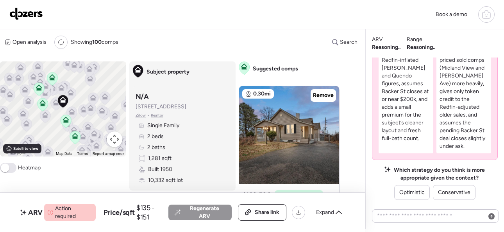 The width and height of the screenshot is (504, 232). What do you see at coordinates (323, 95) in the screenshot?
I see `span: Remove` at bounding box center [323, 95].